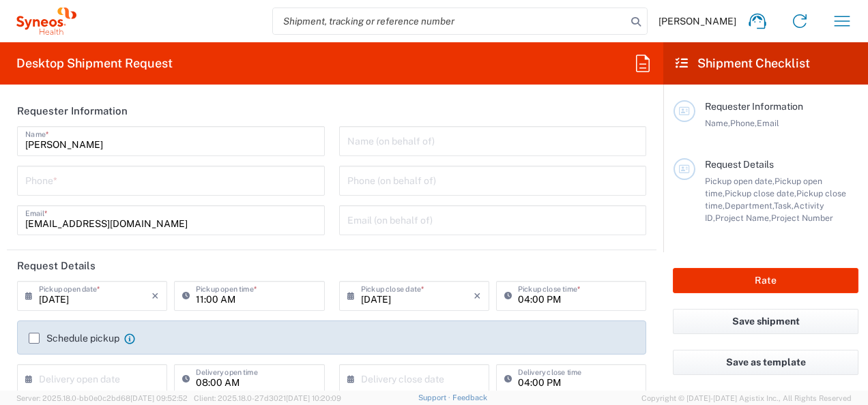 Image resolution: width=868 pixels, height=405 pixels. I want to click on button: Rate, so click(766, 280).